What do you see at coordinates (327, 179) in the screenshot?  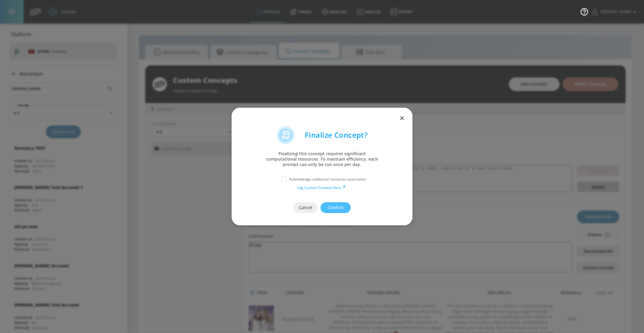 I see `p: Acknowledge additional resources associated` at bounding box center [327, 179].